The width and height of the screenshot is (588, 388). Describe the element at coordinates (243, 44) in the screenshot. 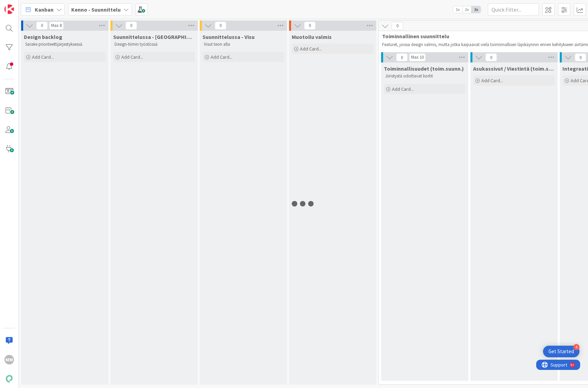

I see `p: Visut teon alla` at that location.